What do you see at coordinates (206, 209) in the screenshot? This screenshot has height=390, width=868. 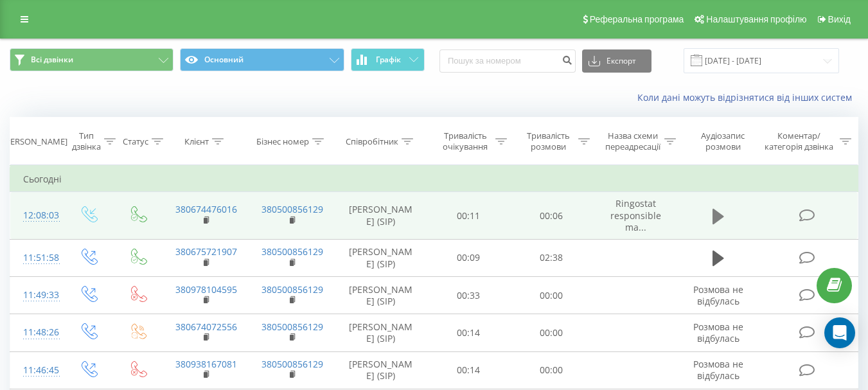 I see `a: 380674476016` at bounding box center [206, 209].